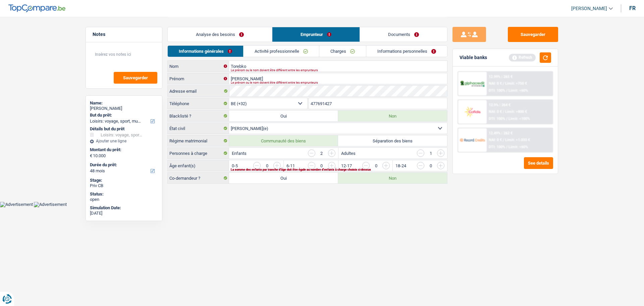 This screenshot has width=644, height=306. I want to click on img: Cofidis, so click(473, 112).